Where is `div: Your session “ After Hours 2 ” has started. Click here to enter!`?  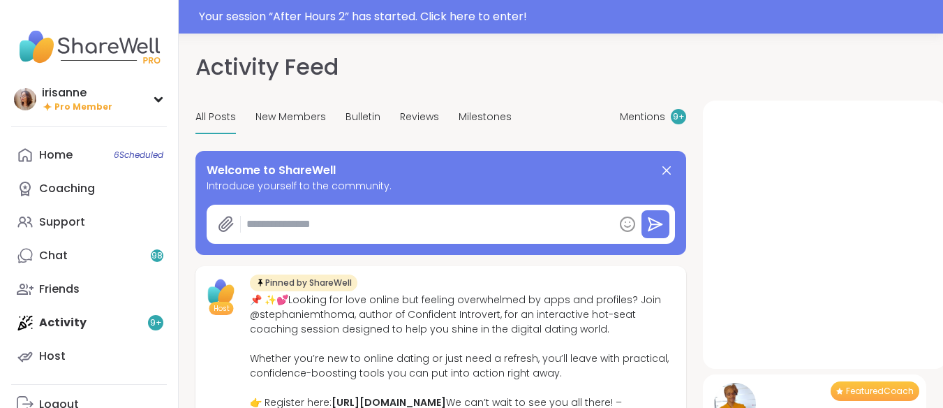 div: Your session “ After Hours 2 ” has started. Click here to enter! is located at coordinates (567, 17).